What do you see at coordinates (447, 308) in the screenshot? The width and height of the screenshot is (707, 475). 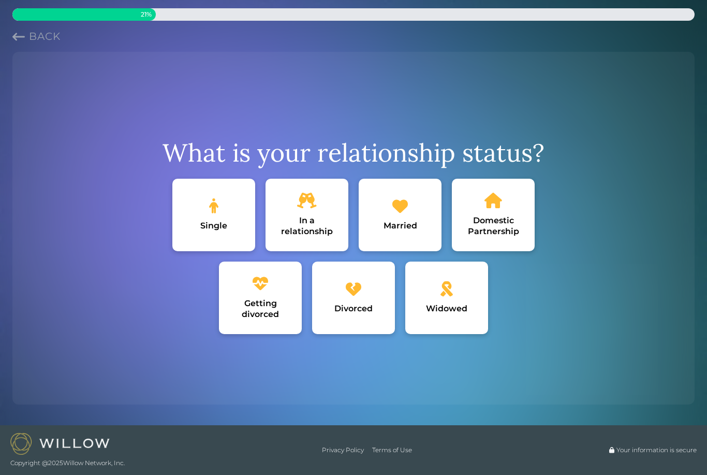 I see `div: Widowed` at bounding box center [447, 308].